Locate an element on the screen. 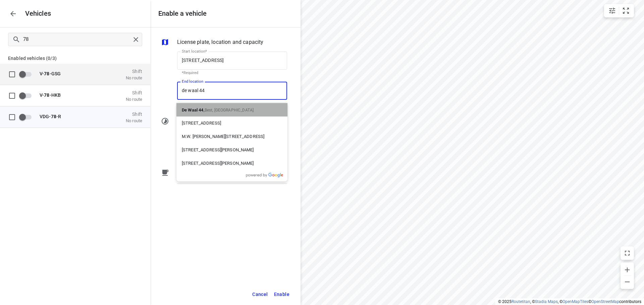  a: Stadia Maps is located at coordinates (546, 302).